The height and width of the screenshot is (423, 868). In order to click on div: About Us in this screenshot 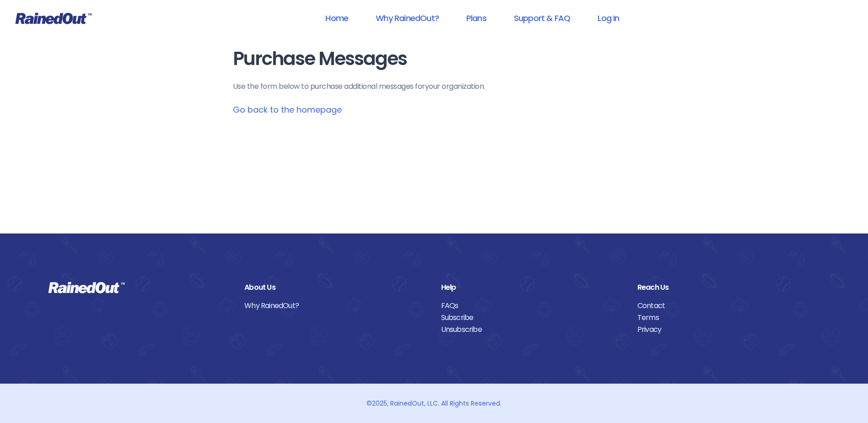, I will do `click(335, 288)`.